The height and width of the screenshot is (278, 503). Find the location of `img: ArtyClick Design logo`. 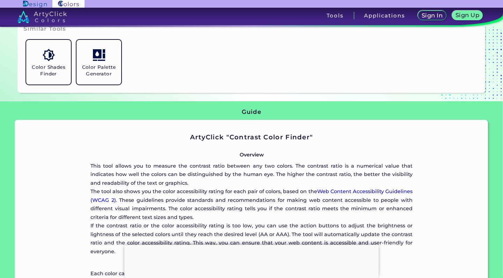

img: ArtyClick Design logo is located at coordinates (35, 4).